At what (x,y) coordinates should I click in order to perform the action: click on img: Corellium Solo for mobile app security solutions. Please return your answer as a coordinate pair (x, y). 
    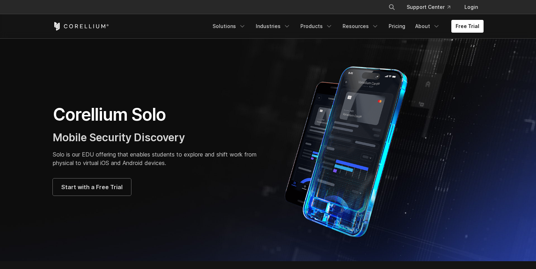
    Looking at the image, I should click on (352, 150).